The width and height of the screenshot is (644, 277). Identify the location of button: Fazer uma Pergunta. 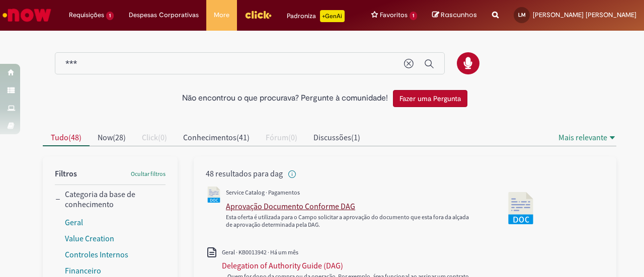
(430, 99).